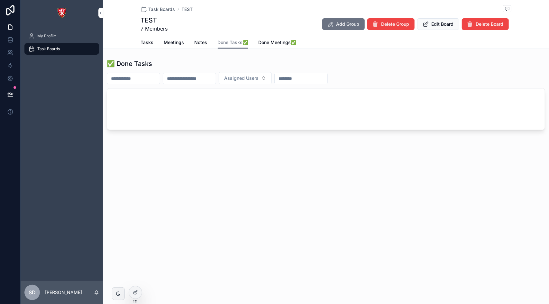  Describe the element at coordinates (32, 293) in the screenshot. I see `span: SD` at that location.